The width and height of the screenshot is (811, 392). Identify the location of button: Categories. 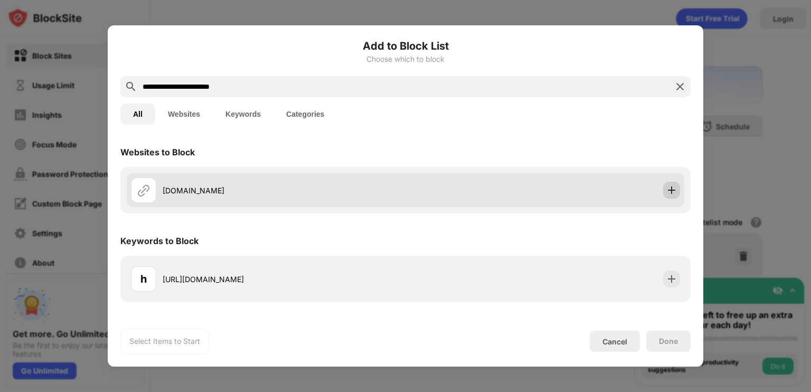
(305, 114).